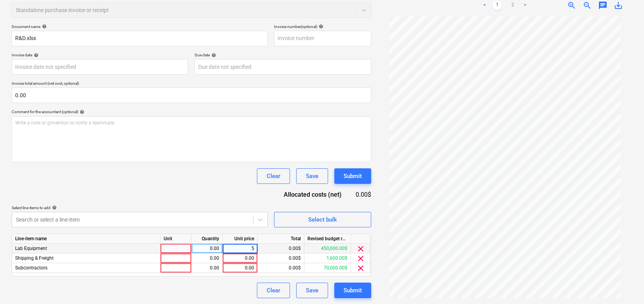 The height and width of the screenshot is (304, 644). Describe the element at coordinates (100, 67) in the screenshot. I see `input: Invoice date not specified` at that location.